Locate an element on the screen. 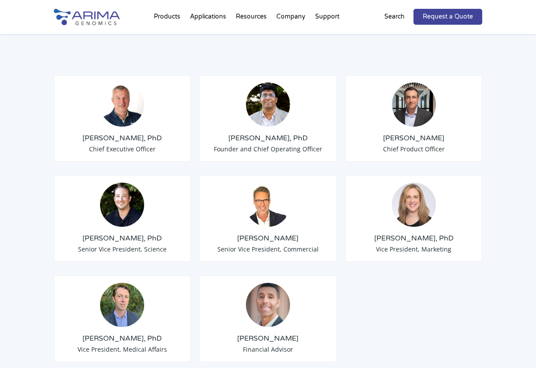  span: Vice President, Medical Affairs is located at coordinates (122, 349).